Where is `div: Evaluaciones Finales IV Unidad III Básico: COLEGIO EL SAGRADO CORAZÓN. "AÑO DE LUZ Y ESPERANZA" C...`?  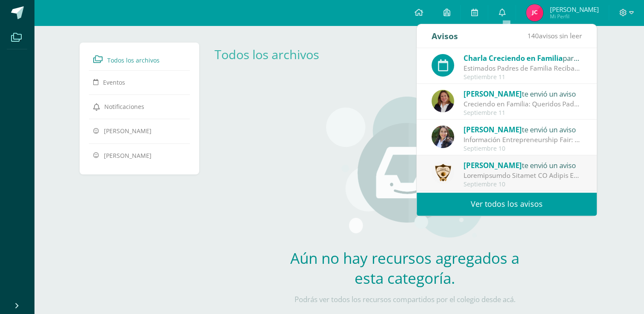 div: Evaluaciones Finales IV Unidad III Básico: COLEGIO EL SAGRADO CORAZÓN. "AÑO DE LUZ Y ESPERANZA" C... is located at coordinates (523, 175).